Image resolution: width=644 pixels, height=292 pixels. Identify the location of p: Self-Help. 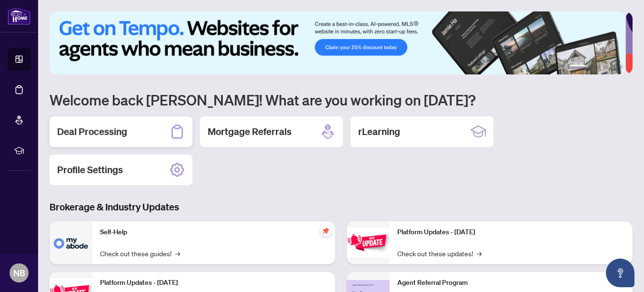
(214, 232).